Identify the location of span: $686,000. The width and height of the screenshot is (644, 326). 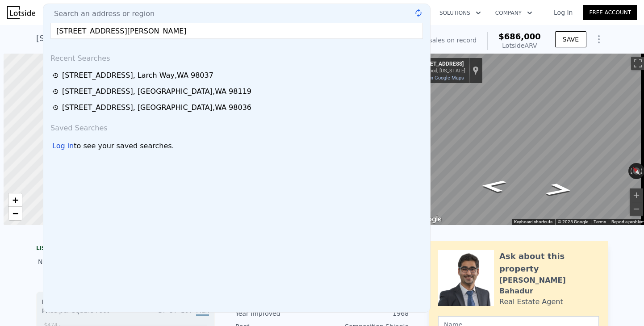
(519, 36).